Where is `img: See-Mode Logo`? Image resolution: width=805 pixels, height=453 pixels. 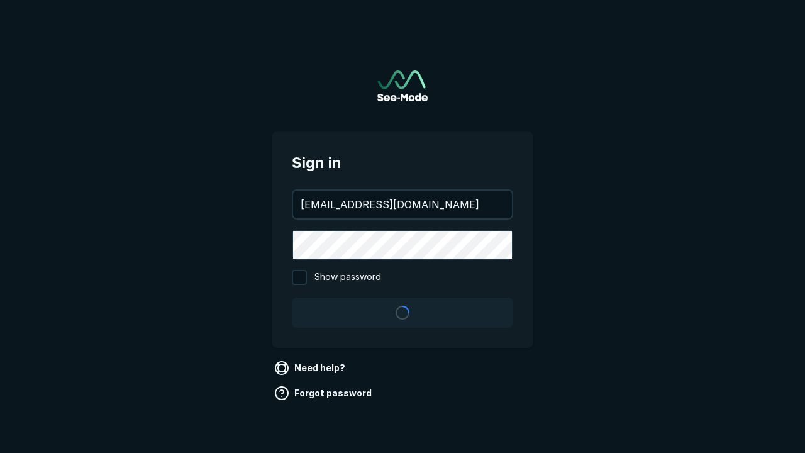
img: See-Mode Logo is located at coordinates (402, 86).